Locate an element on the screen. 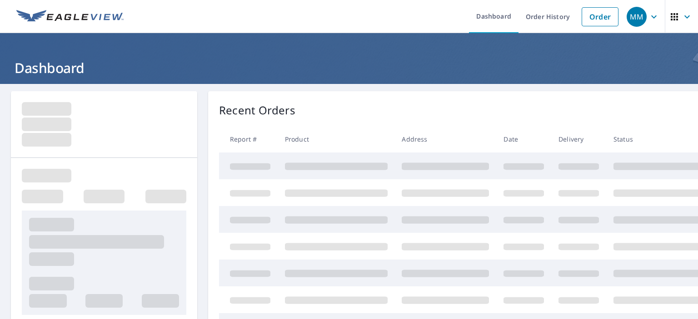  th: Report # is located at coordinates (248, 139).